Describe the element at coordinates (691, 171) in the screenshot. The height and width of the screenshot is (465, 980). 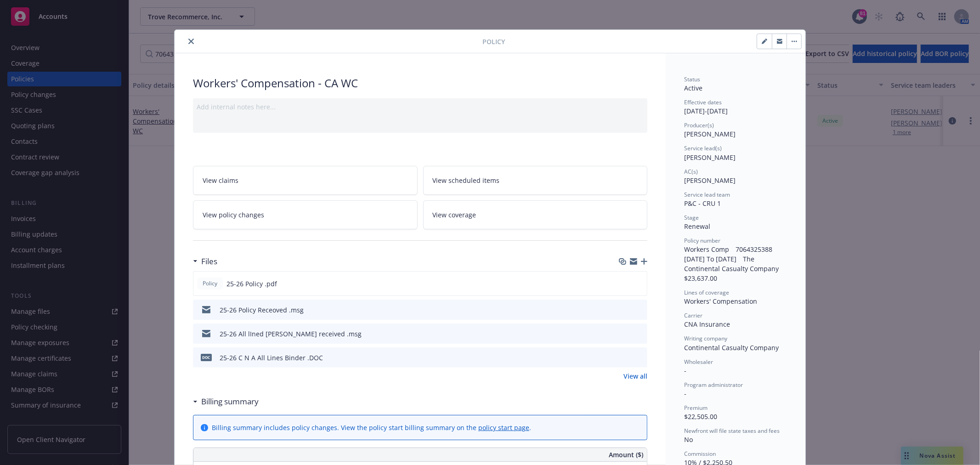
I see `span: AC(s)` at that location.